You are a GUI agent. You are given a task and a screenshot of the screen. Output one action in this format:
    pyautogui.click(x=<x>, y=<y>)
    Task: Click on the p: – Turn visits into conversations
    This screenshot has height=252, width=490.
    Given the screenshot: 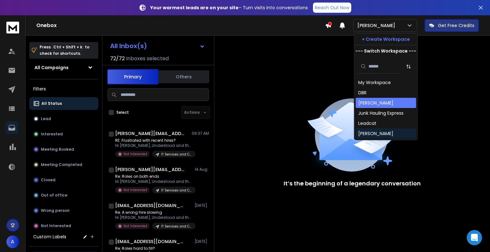 What is the action you would take?
    pyautogui.click(x=229, y=8)
    